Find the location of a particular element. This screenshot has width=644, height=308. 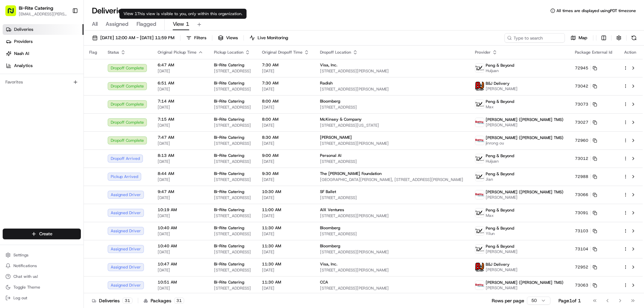

span: Log out is located at coordinates (20, 298).